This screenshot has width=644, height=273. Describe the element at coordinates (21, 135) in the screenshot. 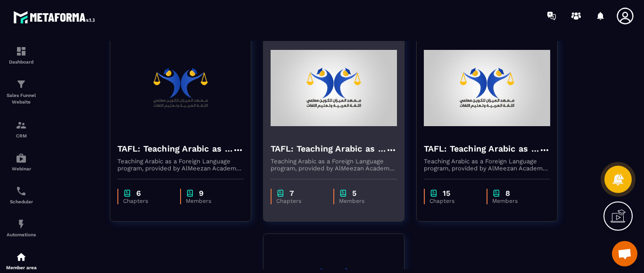

I see `p: CRM` at that location.